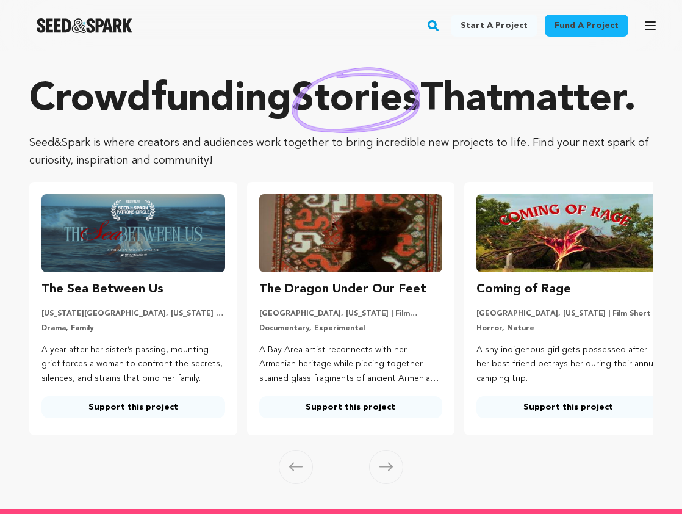 The height and width of the screenshot is (514, 682). I want to click on img: Seed&Spark Logo Dark Mode, so click(84, 26).